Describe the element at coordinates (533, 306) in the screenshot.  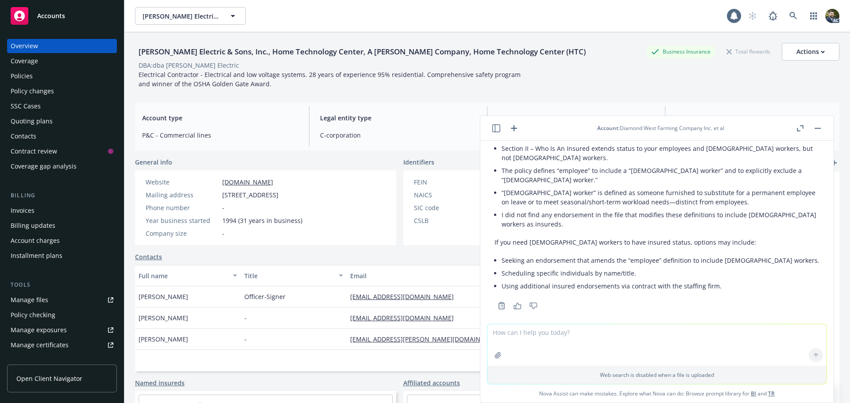
I see `button: Thumbs down` at that location.